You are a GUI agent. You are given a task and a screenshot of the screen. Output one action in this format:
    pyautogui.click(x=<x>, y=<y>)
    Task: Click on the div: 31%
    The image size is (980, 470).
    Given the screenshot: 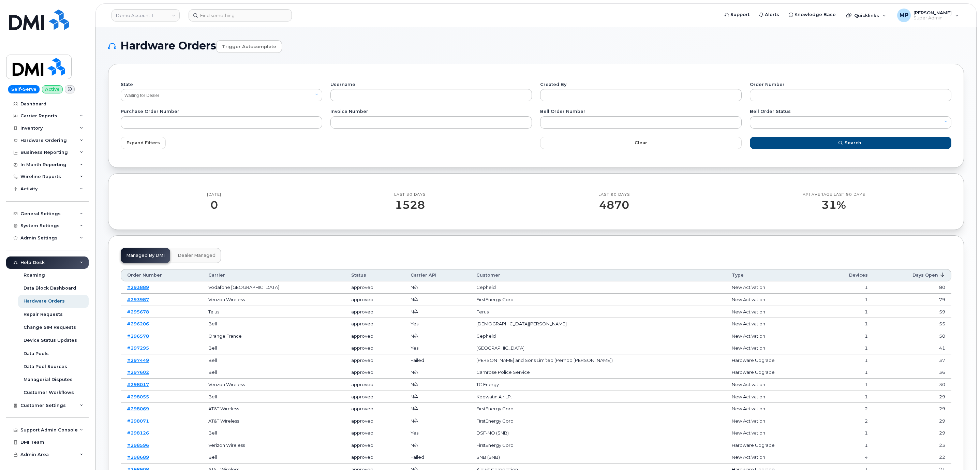 What is the action you would take?
    pyautogui.click(x=834, y=205)
    